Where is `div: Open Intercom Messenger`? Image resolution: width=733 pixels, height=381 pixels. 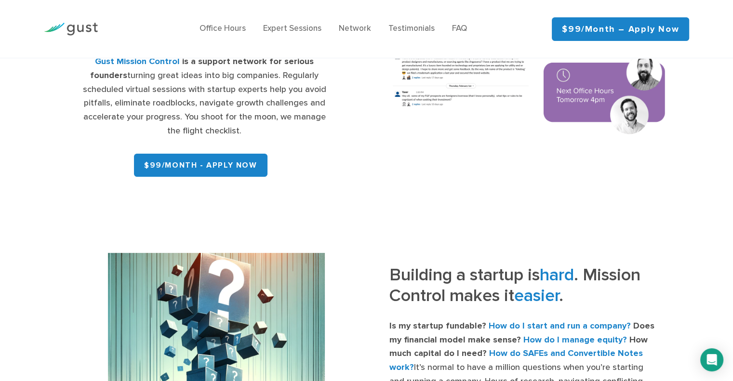 div: Open Intercom Messenger is located at coordinates (712, 360).